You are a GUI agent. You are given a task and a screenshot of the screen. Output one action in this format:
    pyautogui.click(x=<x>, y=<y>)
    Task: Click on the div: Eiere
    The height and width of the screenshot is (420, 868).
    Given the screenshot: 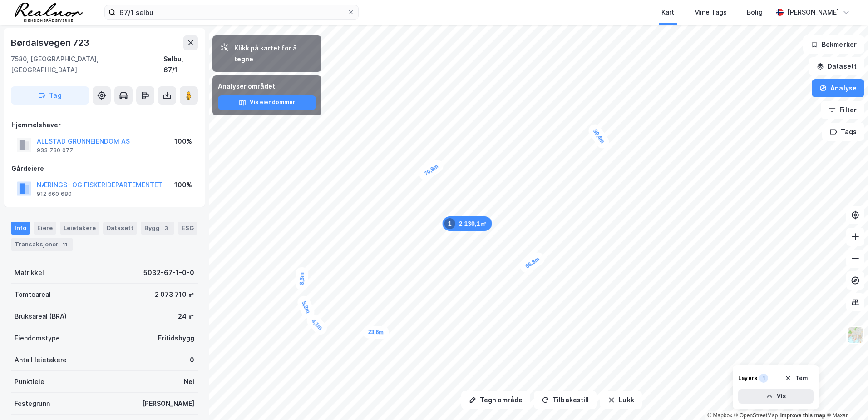 What is the action you would take?
    pyautogui.click(x=45, y=228)
    